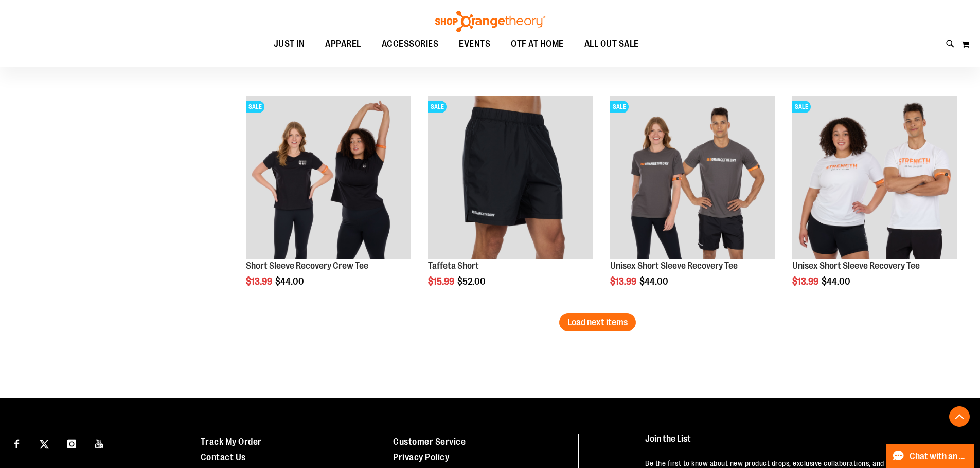 The height and width of the screenshot is (468, 980). What do you see at coordinates (409, 43) in the screenshot?
I see `span: ACCESSORIES` at bounding box center [409, 43].